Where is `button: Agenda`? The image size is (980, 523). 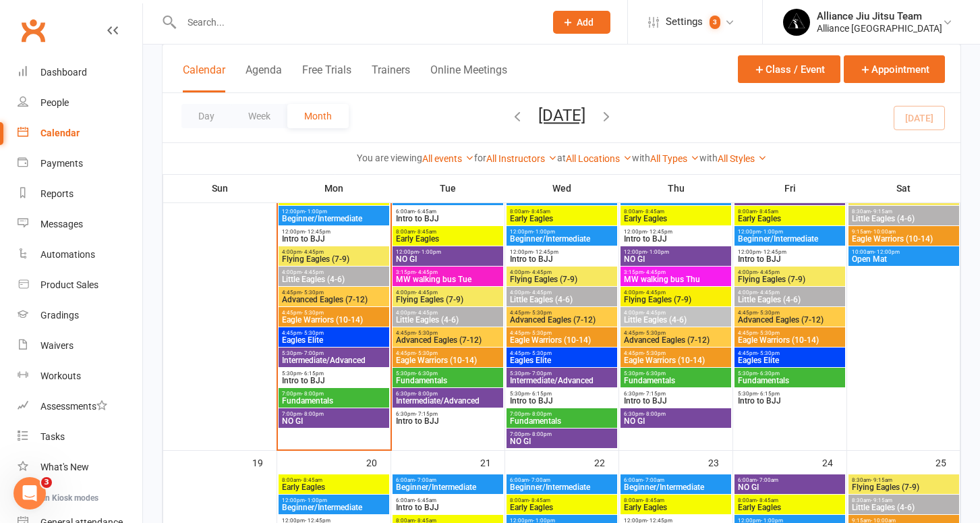
button: Agenda is located at coordinates (264, 77).